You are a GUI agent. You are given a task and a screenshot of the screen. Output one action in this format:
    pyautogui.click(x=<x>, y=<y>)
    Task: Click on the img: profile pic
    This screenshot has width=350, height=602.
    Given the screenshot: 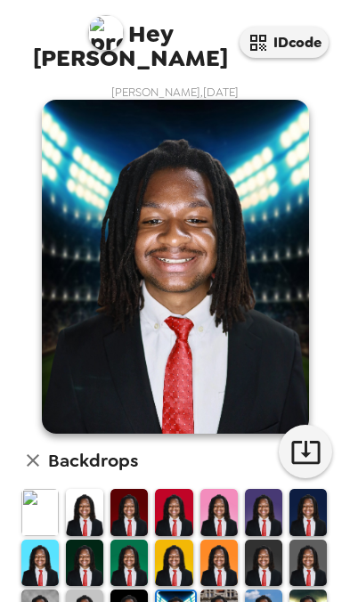 What is the action you would take?
    pyautogui.click(x=106, y=33)
    